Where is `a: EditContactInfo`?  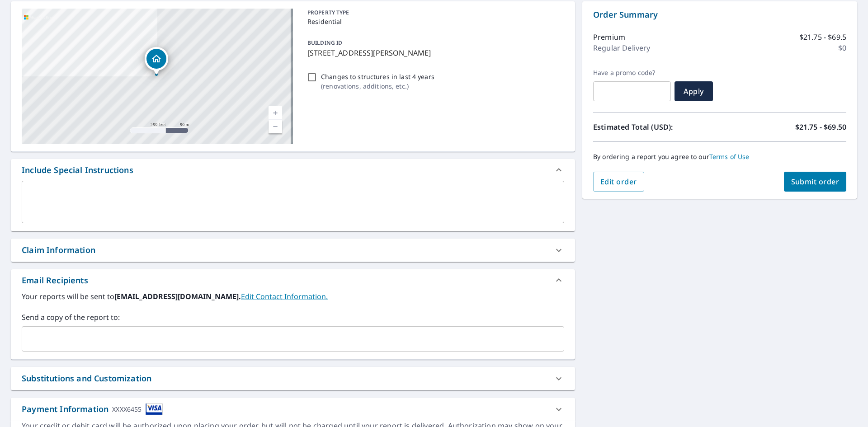 a: EditContactInfo is located at coordinates (284, 297).